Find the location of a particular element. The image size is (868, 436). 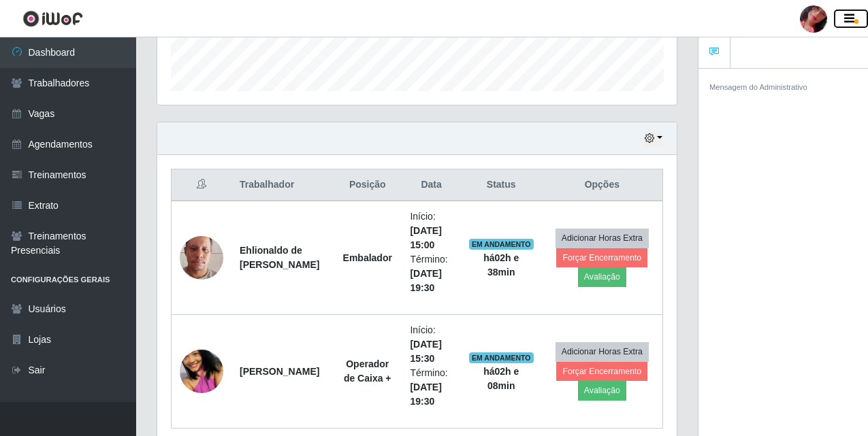

strong: há 02 h e 08 min is located at coordinates (501, 378).